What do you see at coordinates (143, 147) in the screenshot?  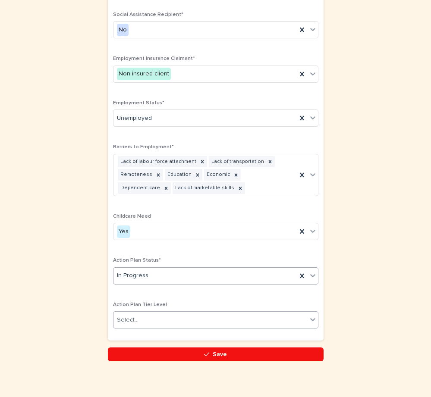 I see `span: Barriers to Employment*` at bounding box center [143, 147].